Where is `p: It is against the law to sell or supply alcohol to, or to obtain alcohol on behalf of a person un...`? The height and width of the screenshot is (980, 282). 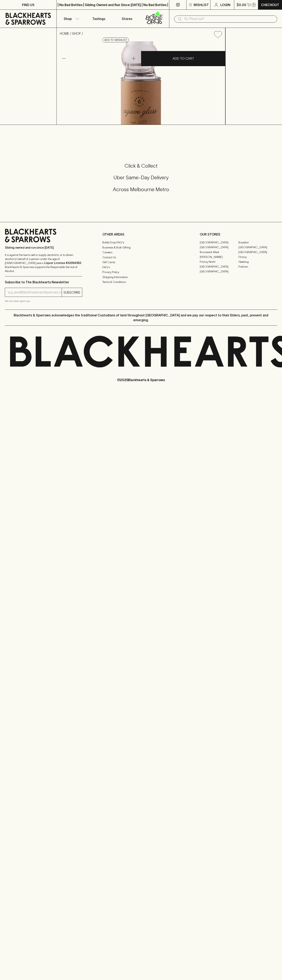
p: It is against the law to sell or supply alcohol to, or to obtain alcohol on behalf of a person un... is located at coordinates (43, 263).